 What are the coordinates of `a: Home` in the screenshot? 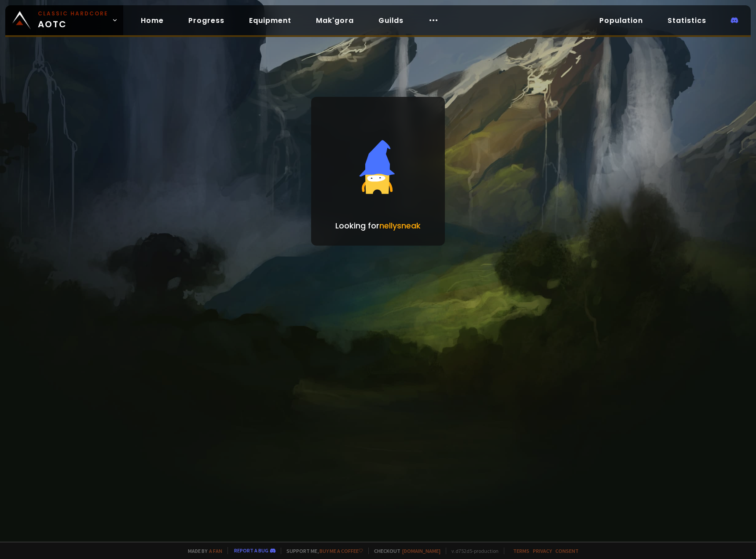 It's located at (153, 20).